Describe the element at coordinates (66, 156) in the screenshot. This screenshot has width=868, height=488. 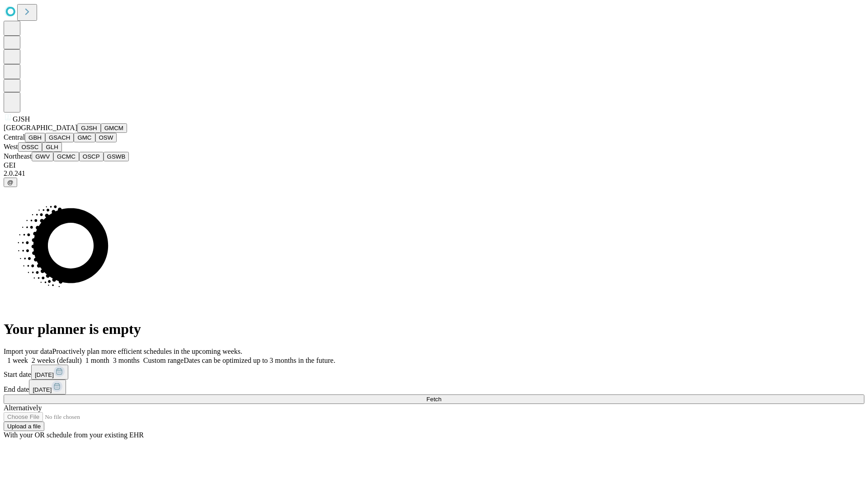
I see `button: GCMC` at that location.